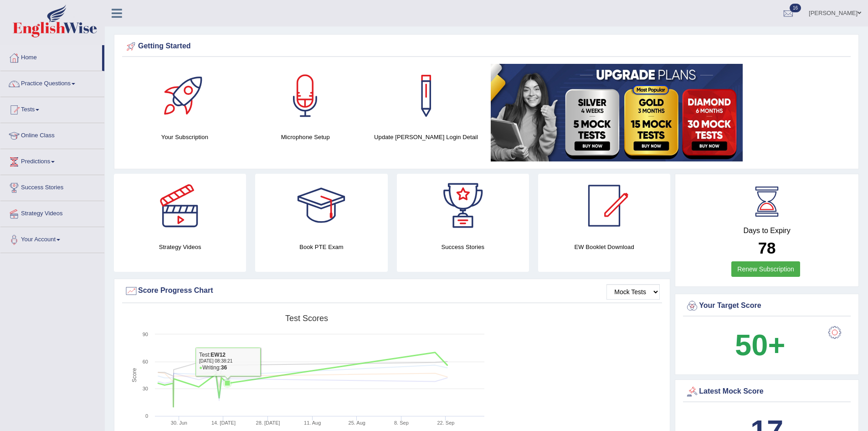 The height and width of the screenshot is (431, 868). Describe the element at coordinates (463, 247) in the screenshot. I see `h4: Success Stories` at that location.